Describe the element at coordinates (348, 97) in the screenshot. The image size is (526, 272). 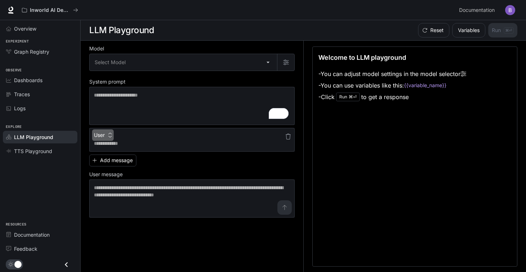
I see `div: Run` at that location.